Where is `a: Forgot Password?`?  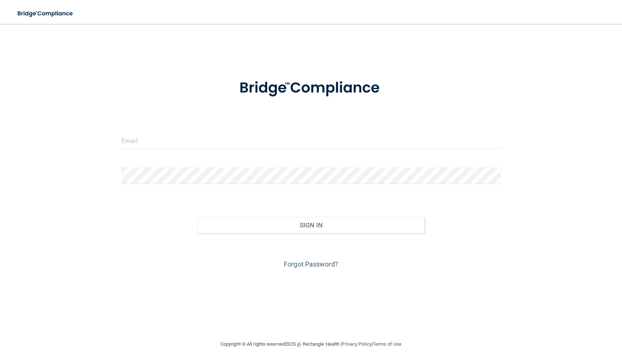 a: Forgot Password? is located at coordinates (311, 264).